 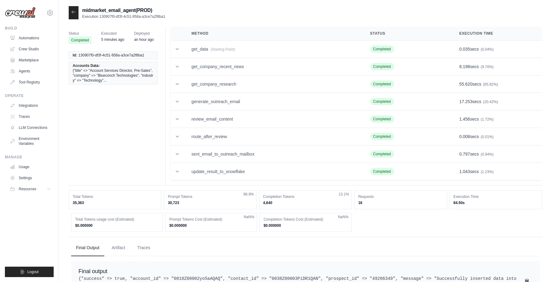 What do you see at coordinates (30, 141) in the screenshot?
I see `a: Environment Variables` at bounding box center [30, 141].